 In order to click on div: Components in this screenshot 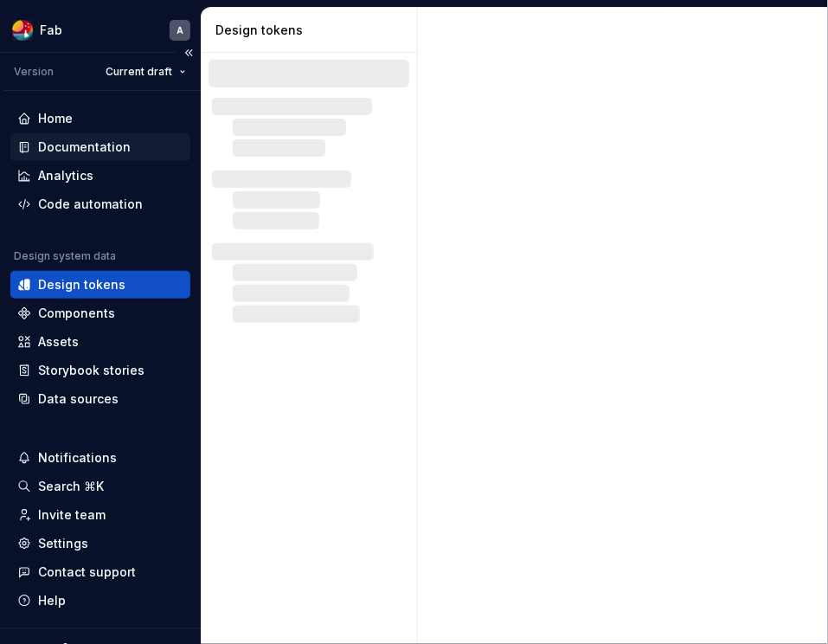, I will do `click(76, 313)`.